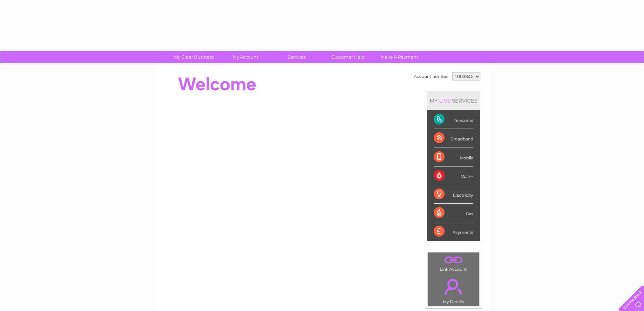  I want to click on a: Customer Help, so click(348, 57).